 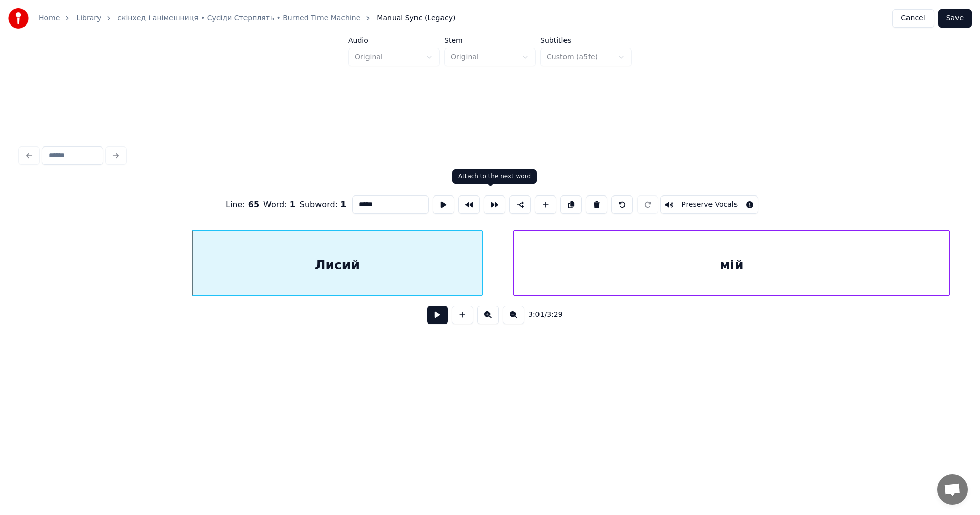 I want to click on div: Attach to the next word, so click(x=494, y=177).